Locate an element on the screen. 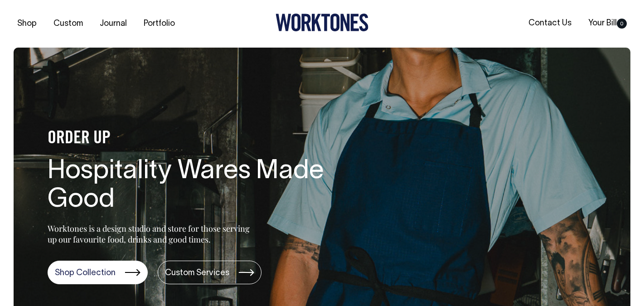 Image resolution: width=644 pixels, height=306 pixels. a: Your Bill0 is located at coordinates (607, 23).